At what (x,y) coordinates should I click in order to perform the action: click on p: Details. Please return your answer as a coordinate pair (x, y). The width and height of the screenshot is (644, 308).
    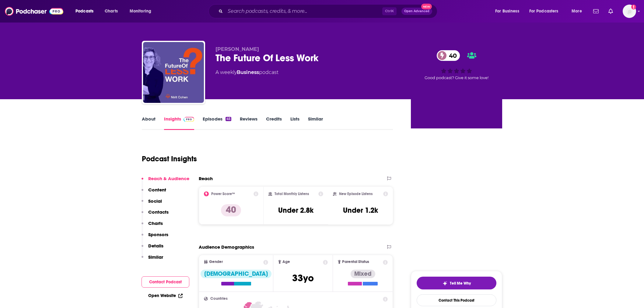
    Looking at the image, I should click on (156, 246).